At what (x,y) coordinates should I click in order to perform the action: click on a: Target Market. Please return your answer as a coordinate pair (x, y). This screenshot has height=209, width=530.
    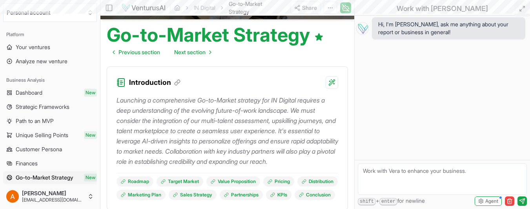
    Looking at the image, I should click on (180, 181).